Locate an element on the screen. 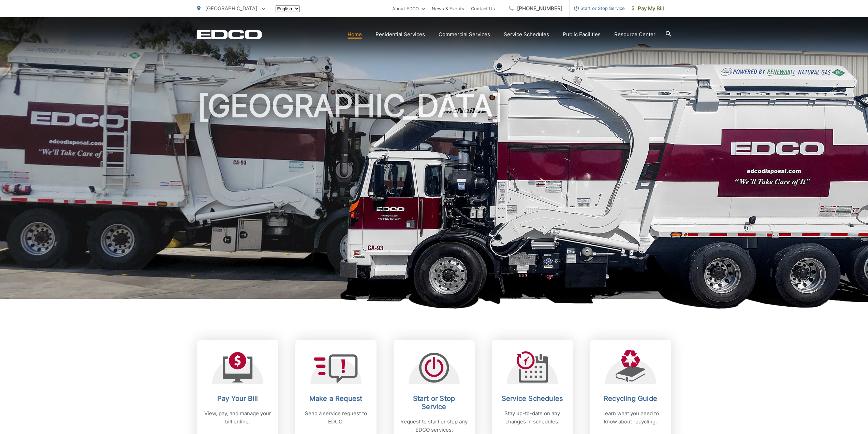  a: About EDCO is located at coordinates (408, 8).